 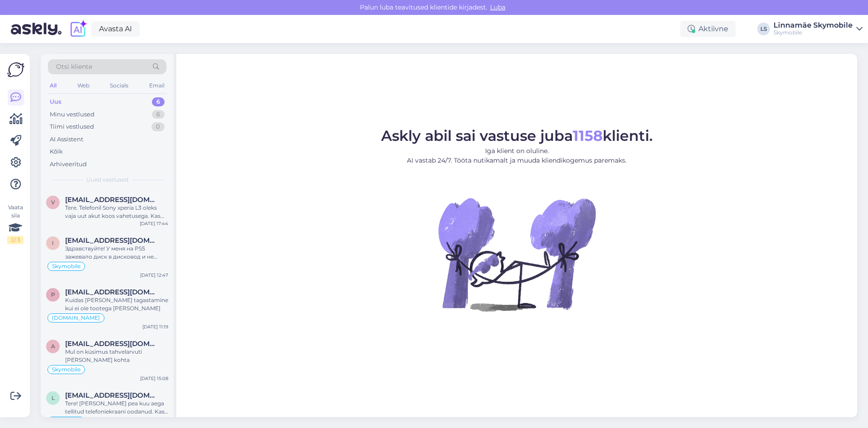 What do you see at coordinates (813, 26) in the screenshot?
I see `div: Linnamäe Skymobile` at bounding box center [813, 26].